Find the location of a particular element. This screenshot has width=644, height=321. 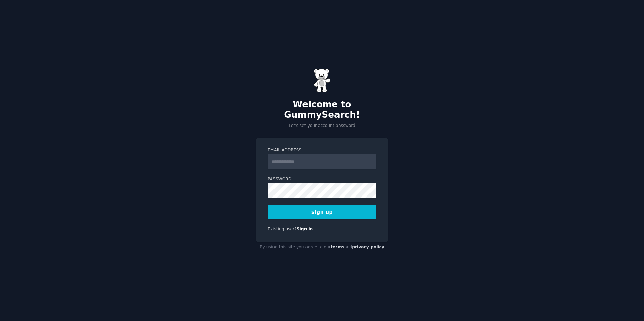

button: Sign up is located at coordinates (322, 212).